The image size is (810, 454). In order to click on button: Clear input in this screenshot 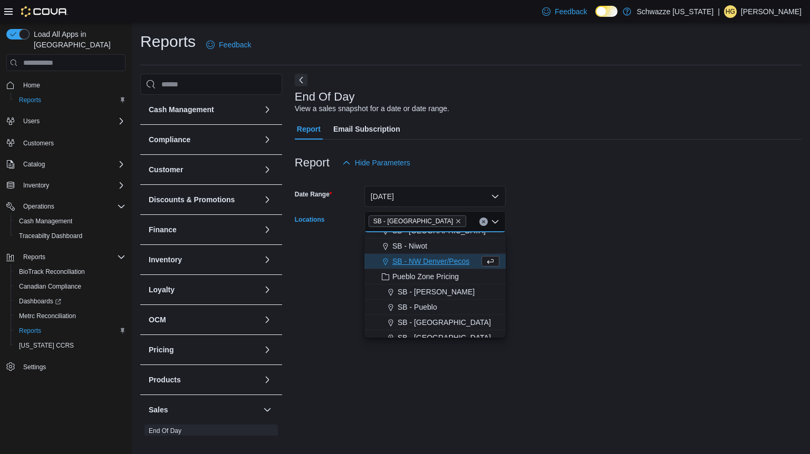, I will do `click(483, 222)`.